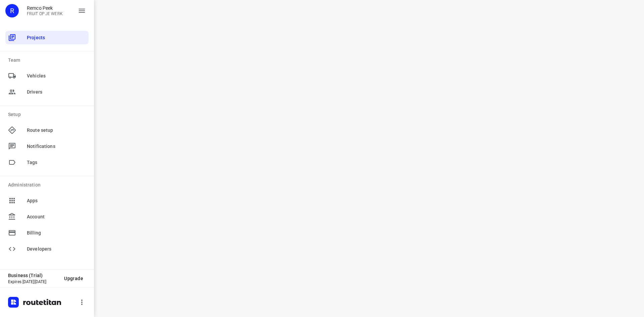 Image resolution: width=644 pixels, height=317 pixels. Describe the element at coordinates (47, 130) in the screenshot. I see `div: Route setup` at that location.